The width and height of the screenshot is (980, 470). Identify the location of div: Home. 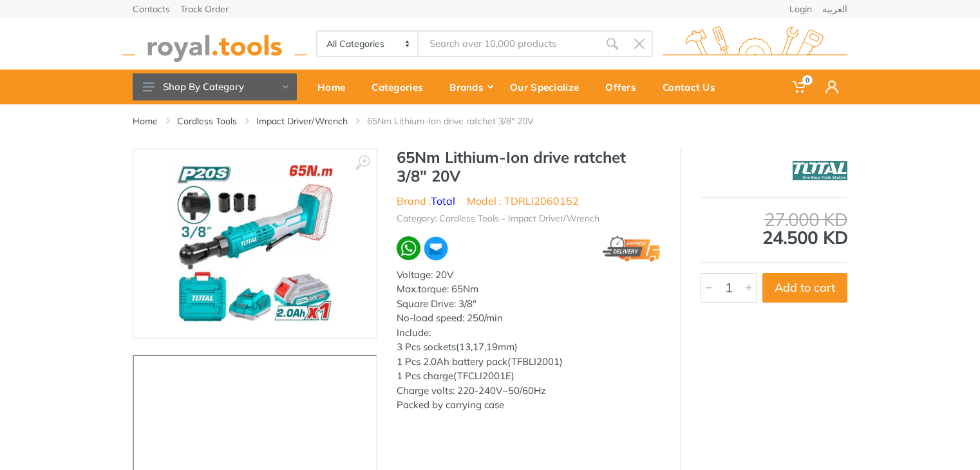
(335, 87).